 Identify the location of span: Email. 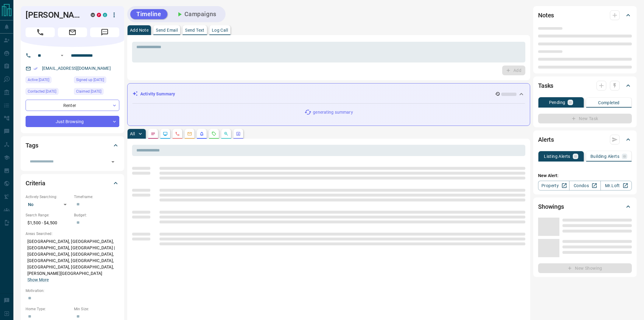
(73, 32).